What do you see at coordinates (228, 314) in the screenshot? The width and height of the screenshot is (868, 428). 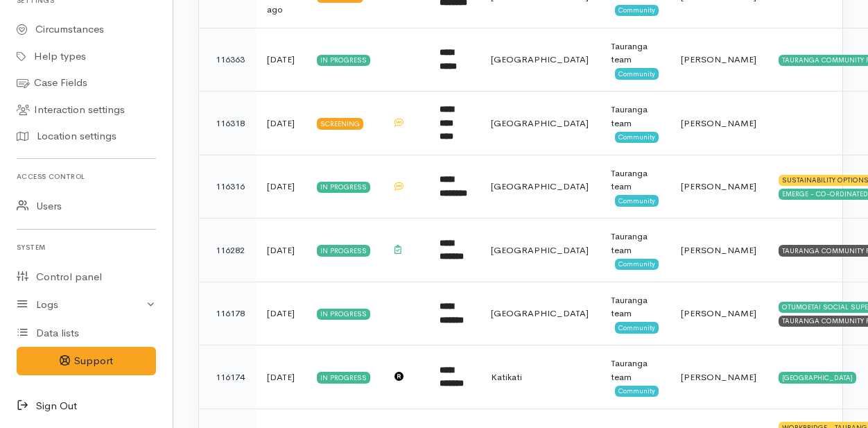 I see `td: 116178` at bounding box center [228, 314].